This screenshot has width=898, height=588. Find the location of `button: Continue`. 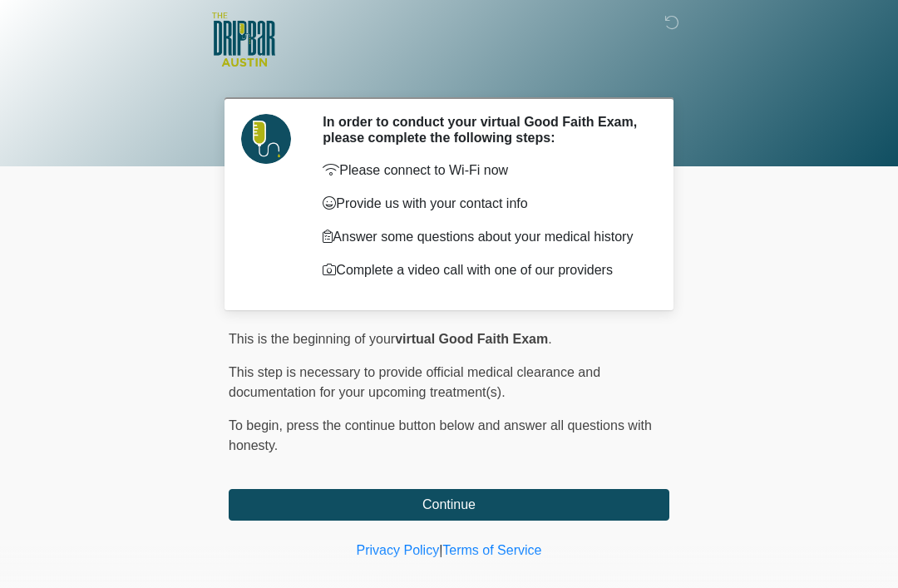

button: Continue is located at coordinates (449, 505).